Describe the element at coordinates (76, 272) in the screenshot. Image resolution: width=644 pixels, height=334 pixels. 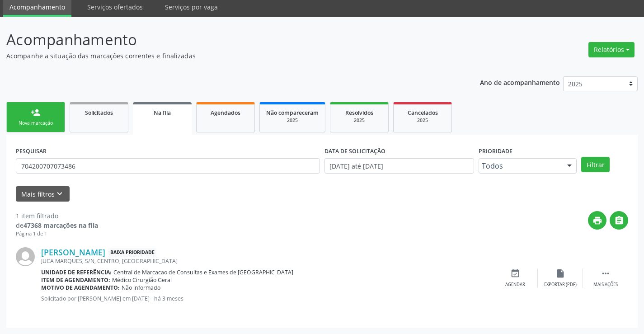
I see `b: Unidade de referência:` at that location.